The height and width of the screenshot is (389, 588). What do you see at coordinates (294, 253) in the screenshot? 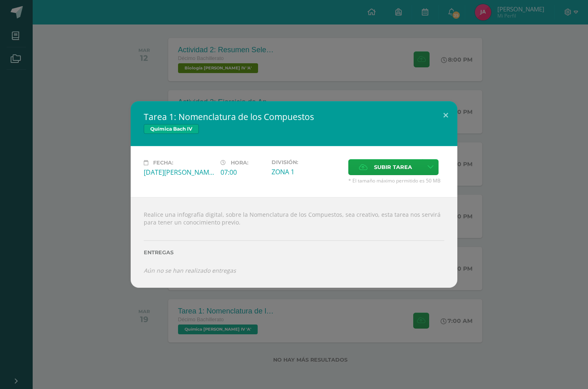
I see `label: Entregas` at bounding box center [294, 253].